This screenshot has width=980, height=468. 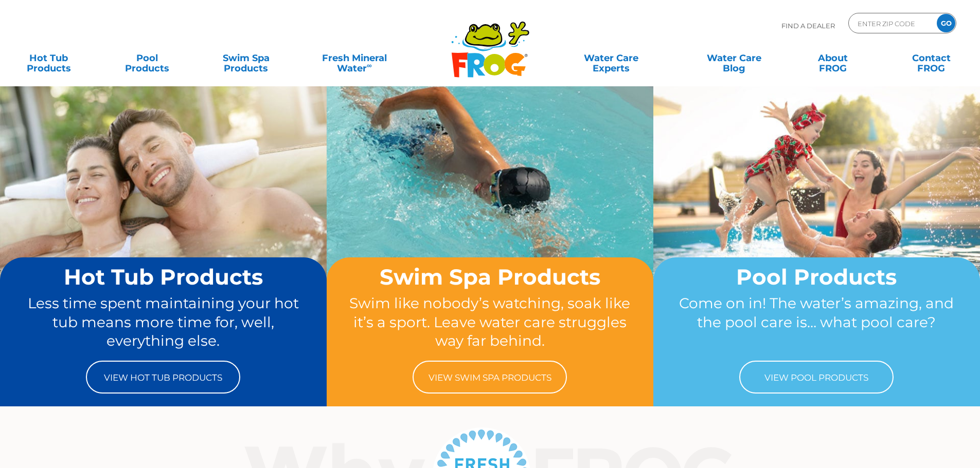 What do you see at coordinates (891, 23) in the screenshot?
I see `input: Zip Code Form` at bounding box center [891, 23].